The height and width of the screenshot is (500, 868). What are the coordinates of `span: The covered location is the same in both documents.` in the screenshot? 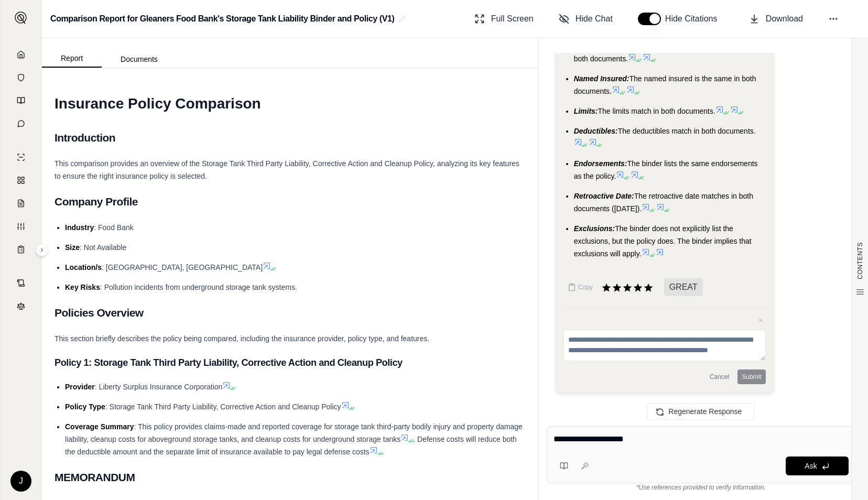 It's located at (665, 52).